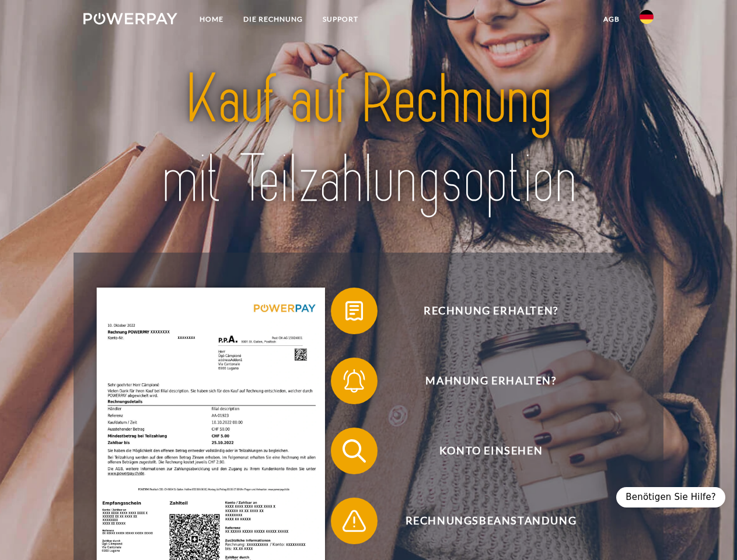  What do you see at coordinates (671, 496) in the screenshot?
I see `div: Benötigen Sie Hilfe?` at bounding box center [671, 496].